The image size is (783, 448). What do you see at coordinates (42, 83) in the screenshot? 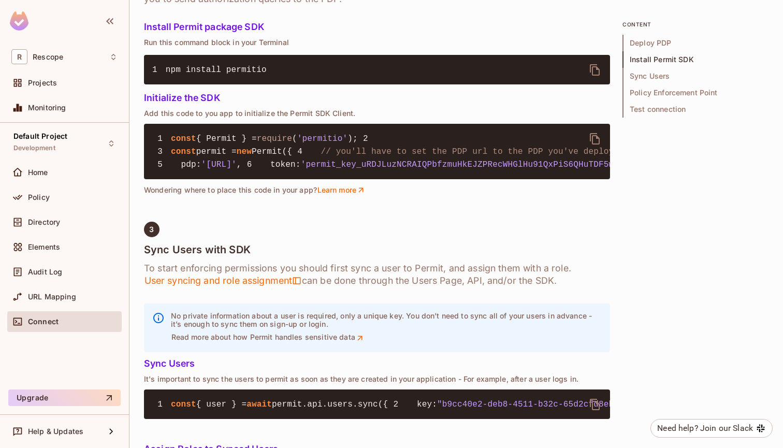
I see `span: Projects` at bounding box center [42, 83].